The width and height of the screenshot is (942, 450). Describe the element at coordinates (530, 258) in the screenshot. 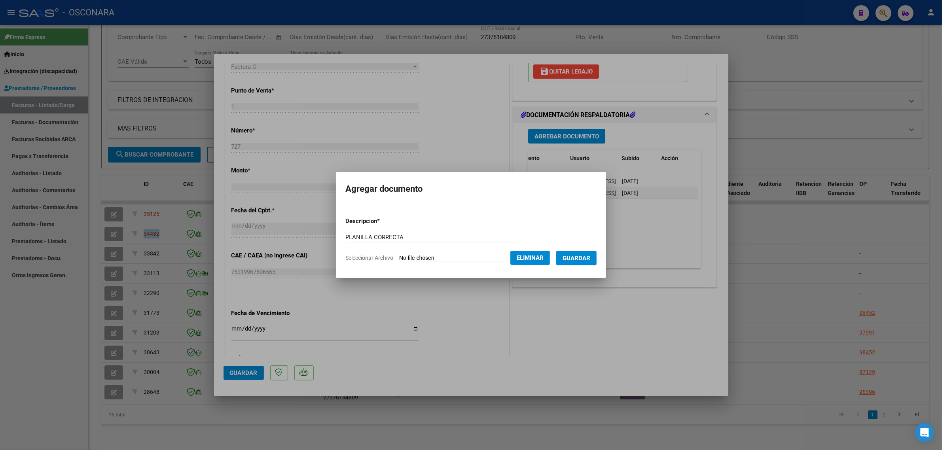

I see `button: Eliminar` at that location.